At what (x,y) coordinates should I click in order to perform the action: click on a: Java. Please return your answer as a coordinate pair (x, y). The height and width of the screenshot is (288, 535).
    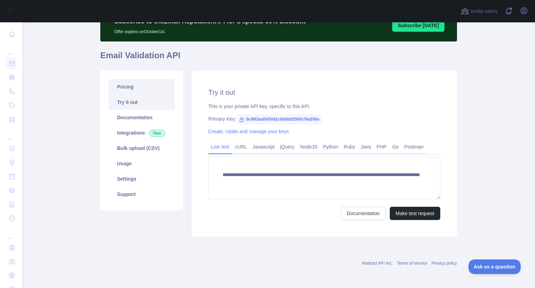
    Looking at the image, I should click on (366, 147).